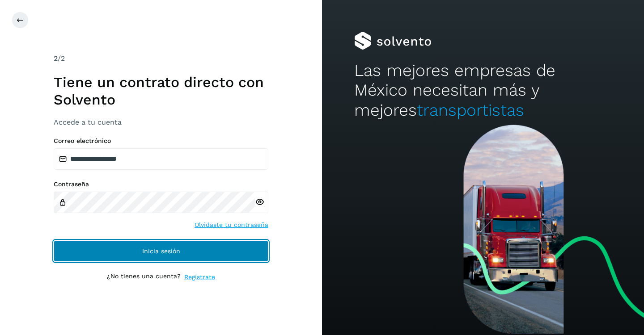 The width and height of the screenshot is (644, 335). What do you see at coordinates (200, 277) in the screenshot?
I see `a: Regístrate` at bounding box center [200, 277].